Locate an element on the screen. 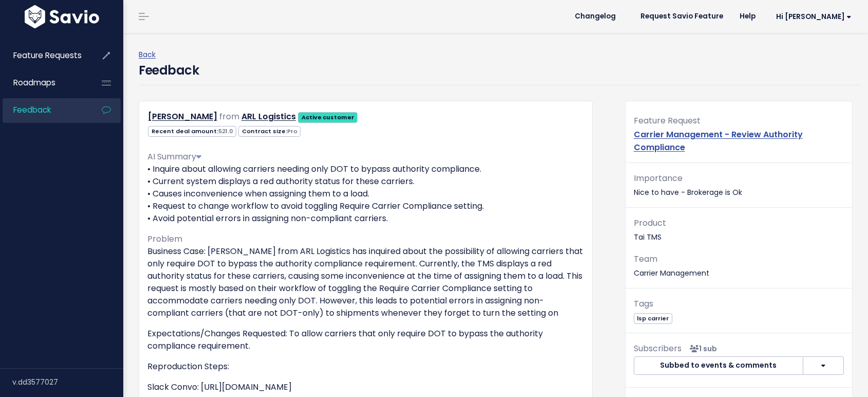 This screenshot has width=868, height=397. a: Request Savio Feature is located at coordinates (681, 16).